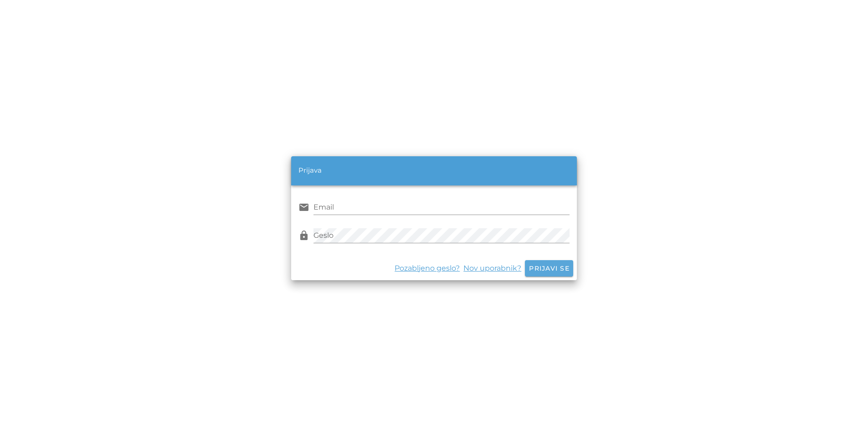 The width and height of the screenshot is (868, 436). I want to click on a: Nov uporabnik?, so click(494, 268).